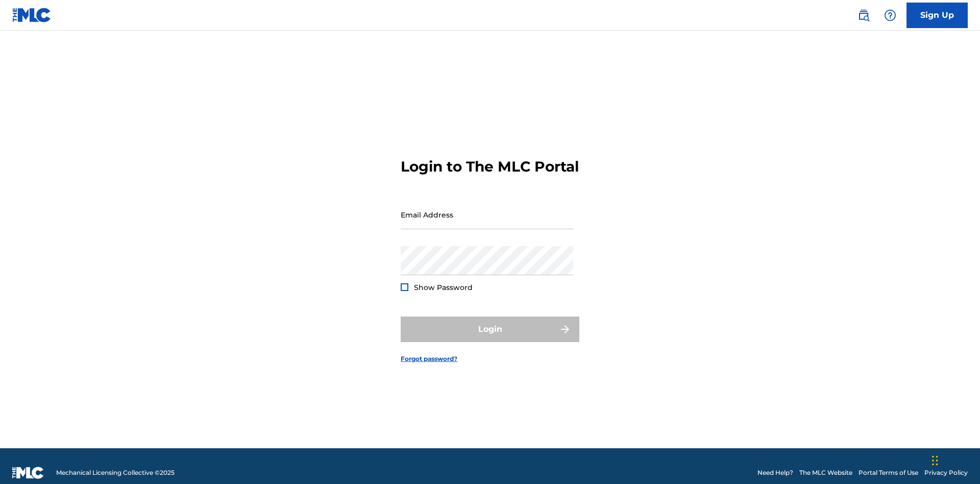 This screenshot has width=980, height=484. I want to click on a: Public Search, so click(864, 15).